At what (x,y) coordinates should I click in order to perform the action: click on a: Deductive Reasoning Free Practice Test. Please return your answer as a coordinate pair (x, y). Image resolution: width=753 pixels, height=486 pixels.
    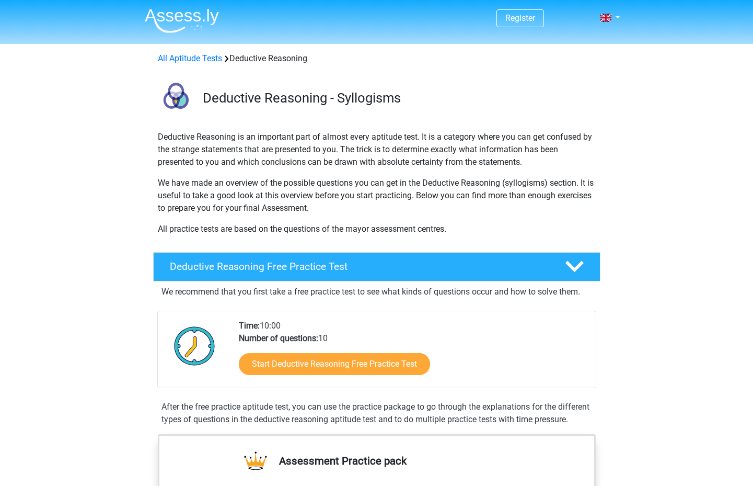
    Looking at the image, I should click on (377, 267).